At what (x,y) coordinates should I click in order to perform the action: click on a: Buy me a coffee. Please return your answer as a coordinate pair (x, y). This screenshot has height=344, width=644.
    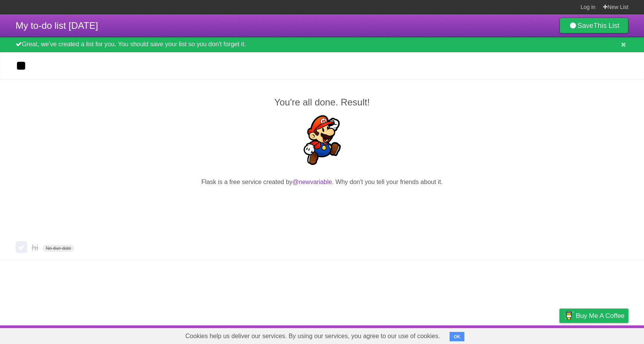
    Looking at the image, I should click on (593, 316).